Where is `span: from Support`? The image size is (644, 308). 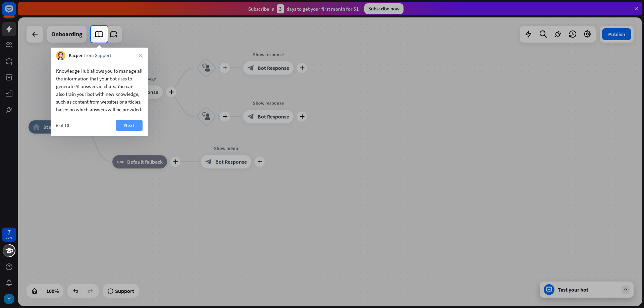 span: from Support is located at coordinates (98, 56).